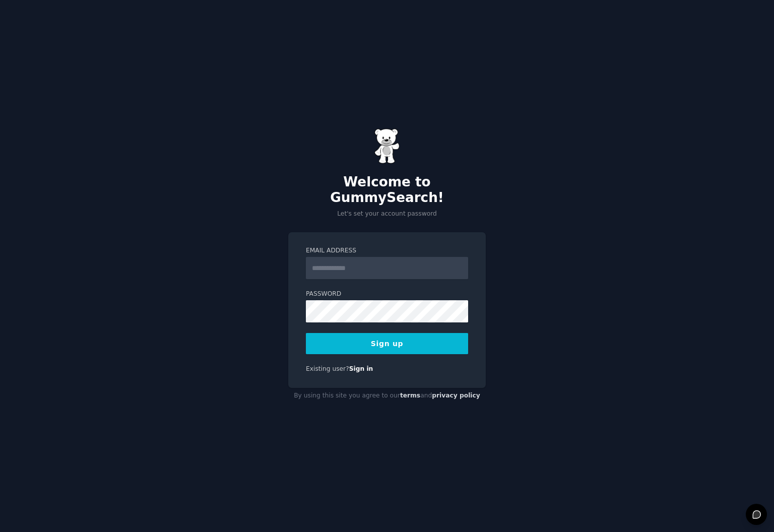  What do you see at coordinates (387, 214) in the screenshot?
I see `p: Let's set your account password` at bounding box center [387, 214].